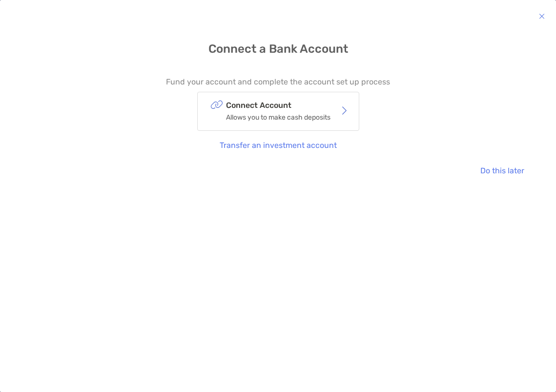 The width and height of the screenshot is (556, 392). I want to click on p: Allows you to make cash deposits, so click(278, 117).